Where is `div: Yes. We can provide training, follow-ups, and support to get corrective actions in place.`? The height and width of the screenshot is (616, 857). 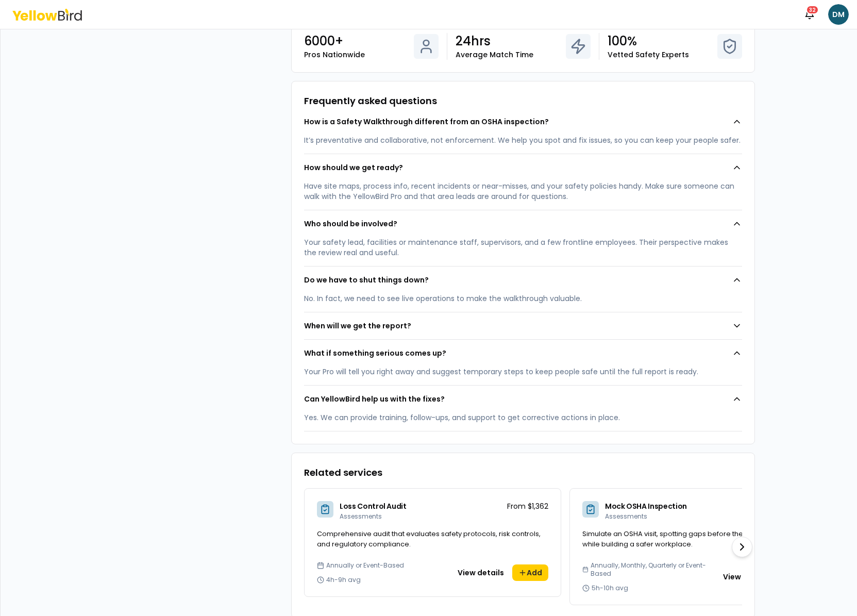
div: Yes. We can provide training, follow-ups, and support to get corrective actions in place. is located at coordinates (524, 422).